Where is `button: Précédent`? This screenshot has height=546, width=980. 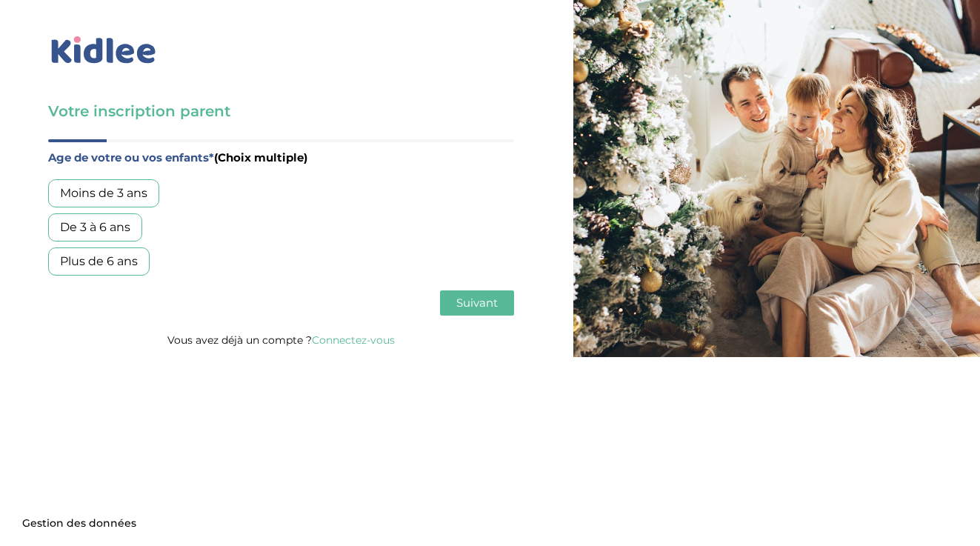
button: Précédent is located at coordinates (83, 303).